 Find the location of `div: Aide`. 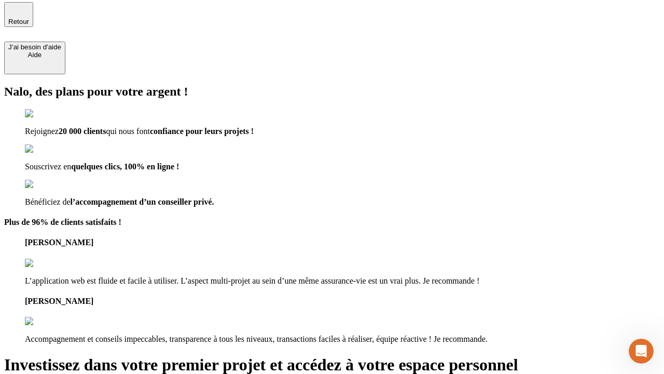

div: Aide is located at coordinates (35, 54).